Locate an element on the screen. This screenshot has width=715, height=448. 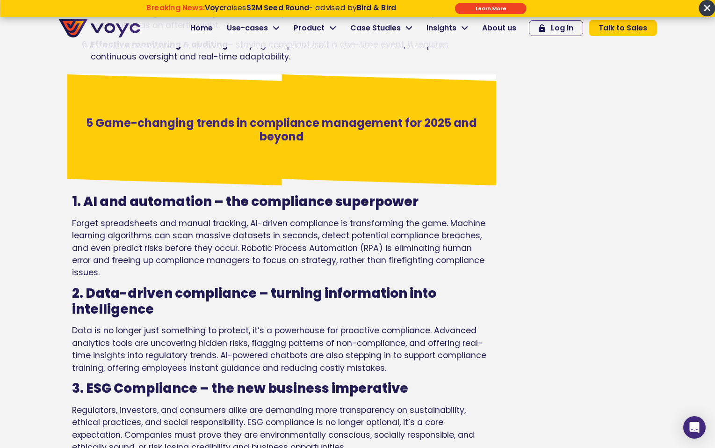
a: Use-cases is located at coordinates (253, 28).